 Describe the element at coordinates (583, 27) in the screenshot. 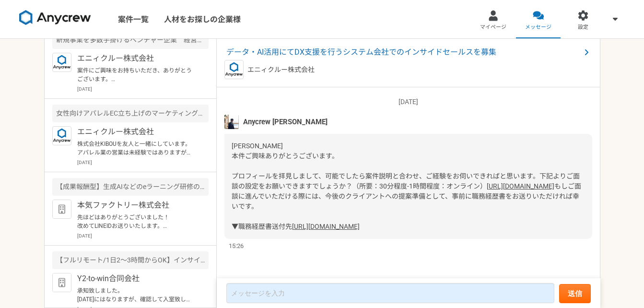

I see `span: 設定` at that location.